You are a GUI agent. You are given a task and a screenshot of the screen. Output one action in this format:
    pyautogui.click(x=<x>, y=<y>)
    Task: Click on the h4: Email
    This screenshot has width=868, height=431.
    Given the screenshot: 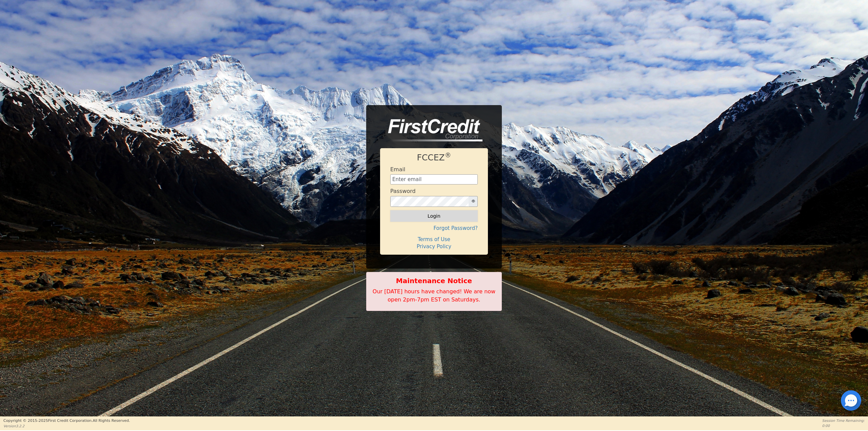 What is the action you would take?
    pyautogui.click(x=398, y=169)
    